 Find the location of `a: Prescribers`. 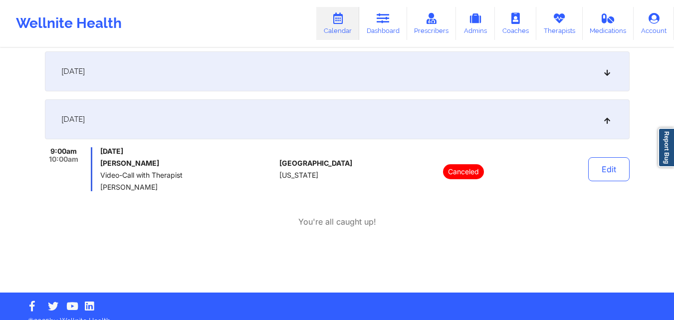

a: Prescribers is located at coordinates (431, 23).